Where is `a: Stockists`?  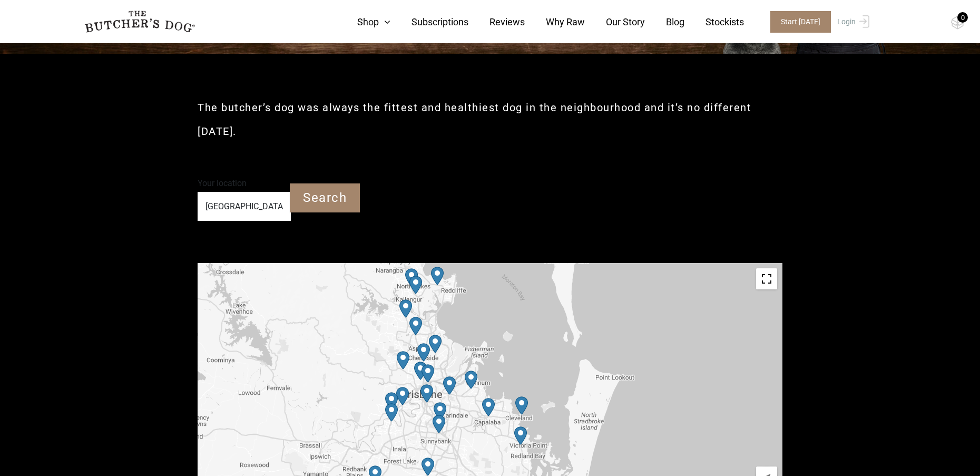
a: Stockists is located at coordinates (714, 22).